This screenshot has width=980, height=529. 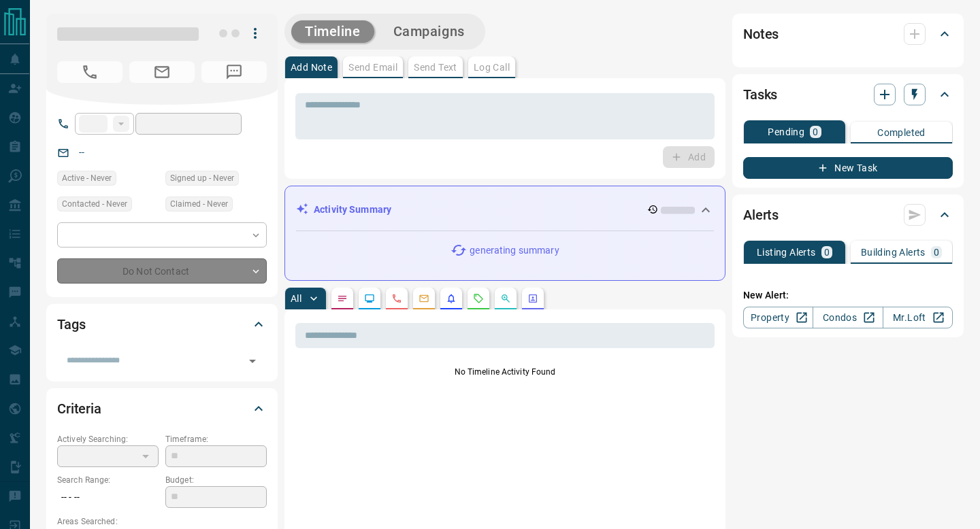 What do you see at coordinates (761, 215) in the screenshot?
I see `h2: Alerts` at bounding box center [761, 215].